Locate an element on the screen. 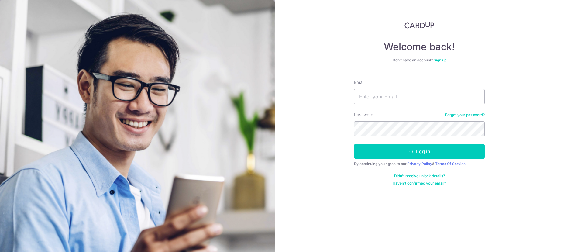 This screenshot has width=564, height=252. label: Password is located at coordinates (364, 115).